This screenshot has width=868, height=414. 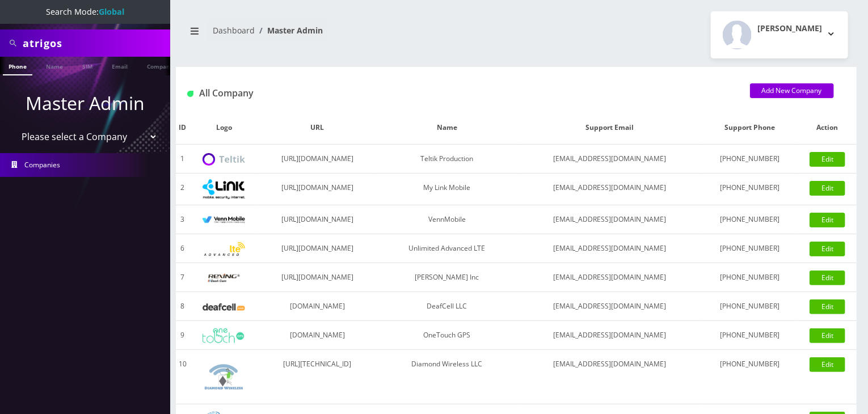 I want to click on a: Company, so click(x=160, y=65).